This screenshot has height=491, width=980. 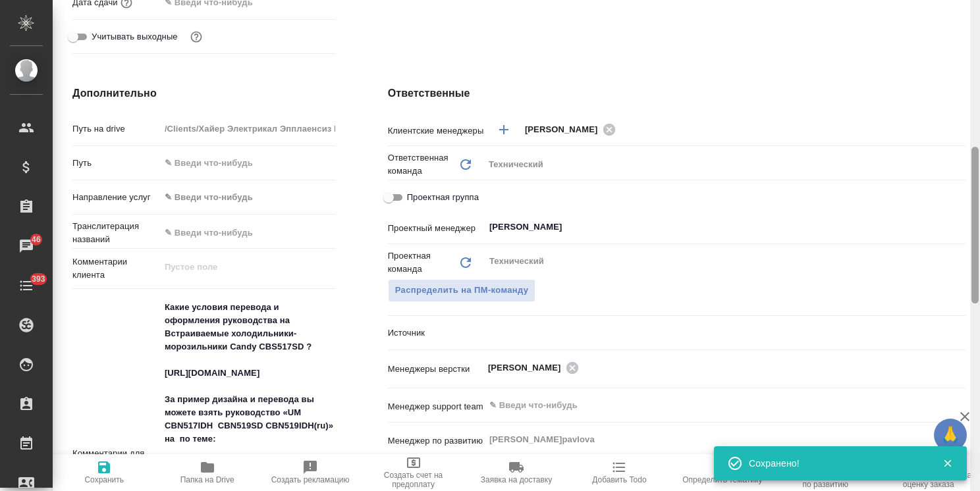 What do you see at coordinates (516, 473) in the screenshot?
I see `button: Заявка на доставку` at bounding box center [516, 473].